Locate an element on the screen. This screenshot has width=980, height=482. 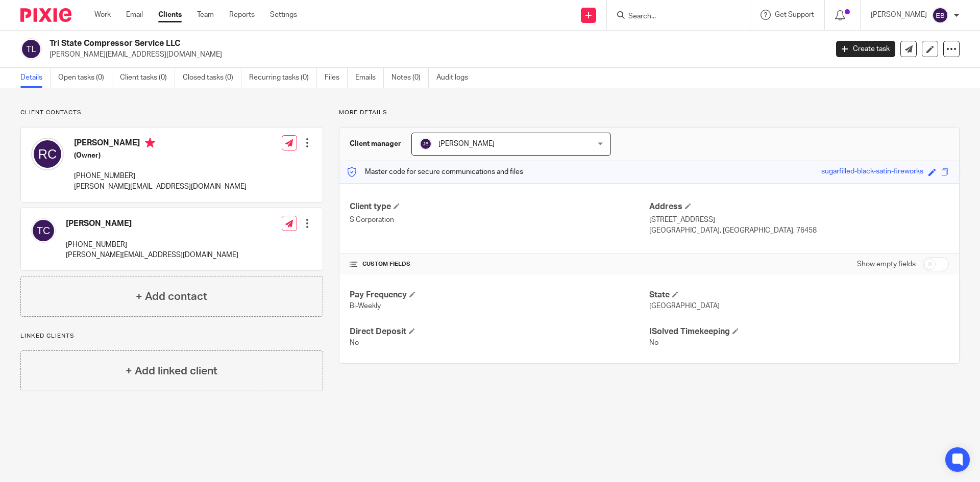
i: Primary is located at coordinates (150, 143).